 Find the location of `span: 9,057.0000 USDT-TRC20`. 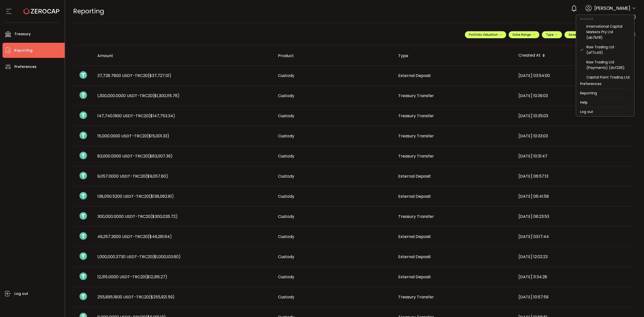

span: 9,057.0000 USDT-TRC20 is located at coordinates (132, 176).